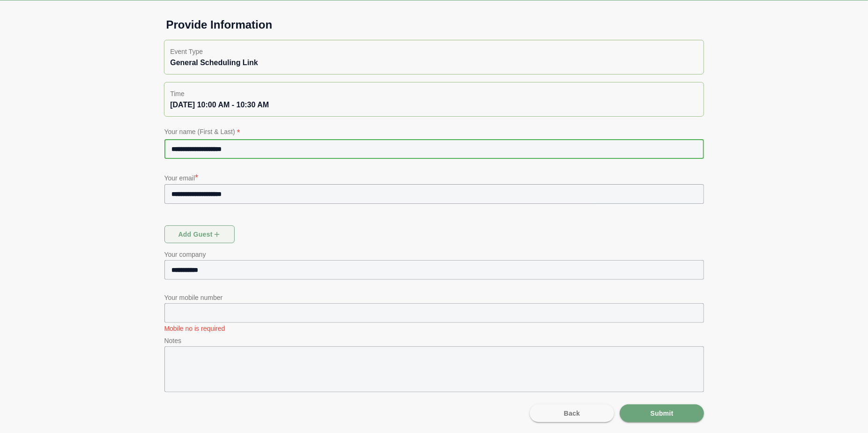  What do you see at coordinates (434, 328) in the screenshot?
I see `p: Mobile no is required` at bounding box center [434, 328].